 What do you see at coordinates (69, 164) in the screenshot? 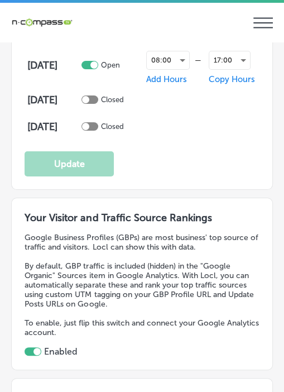
I see `button: Update` at bounding box center [69, 164].